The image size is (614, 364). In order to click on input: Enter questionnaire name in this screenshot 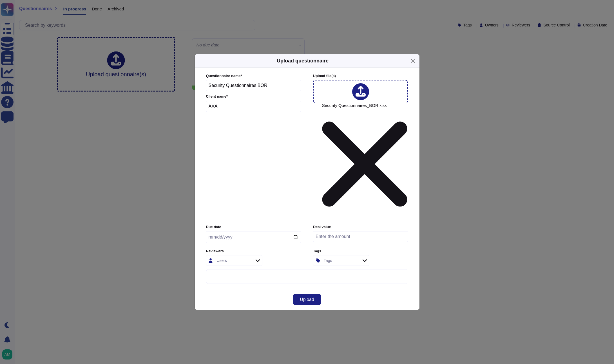, I will do `click(254, 86)`.